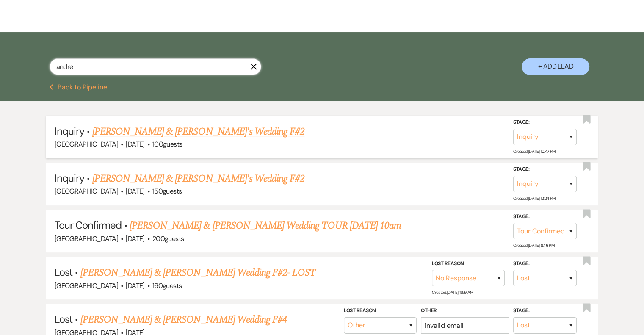 The image size is (644, 335). I want to click on button: + Add Lead, so click(556, 67).